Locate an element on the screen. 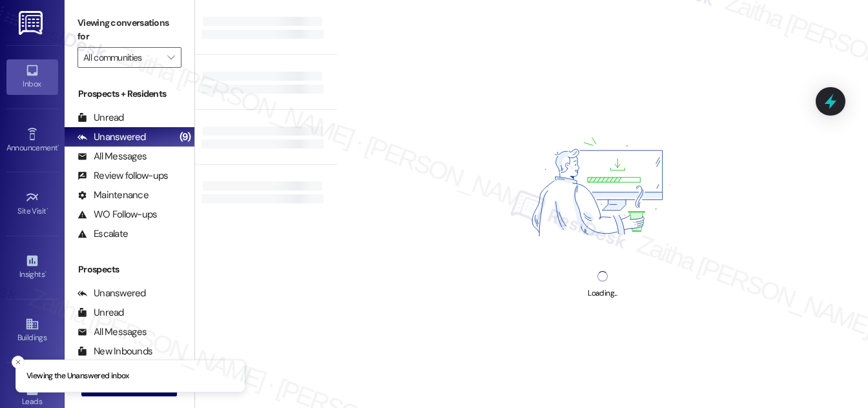 The image size is (868, 408). div: Prospects + Residents is located at coordinates (129, 94).